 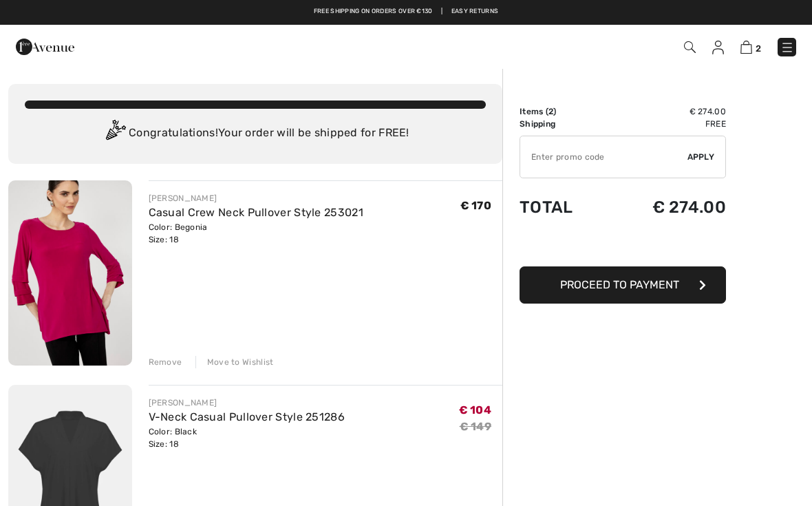 What do you see at coordinates (746, 47) in the screenshot?
I see `img: Shopping Bag` at bounding box center [746, 47].